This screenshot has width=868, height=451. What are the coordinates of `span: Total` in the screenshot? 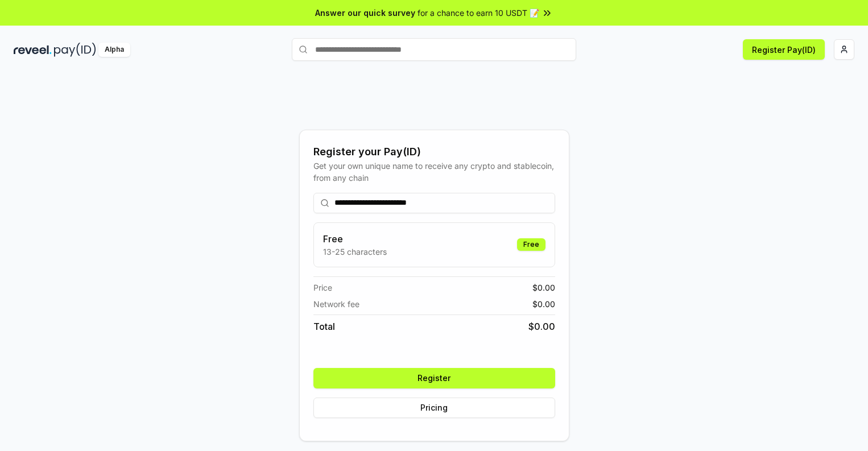 It's located at (324, 326).